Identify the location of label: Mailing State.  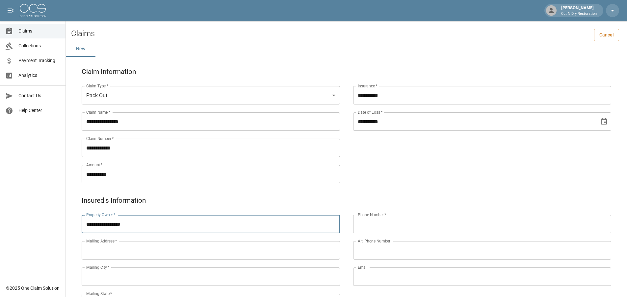
(99, 294).